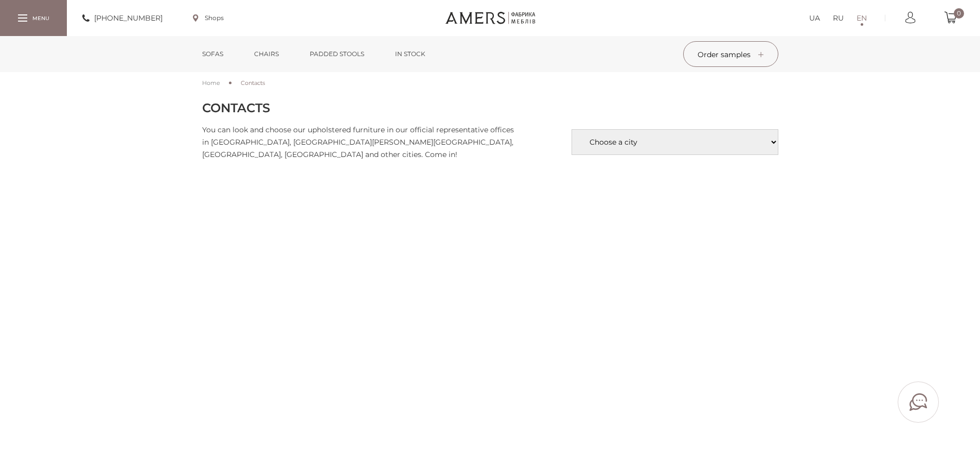  What do you see at coordinates (490, 108) in the screenshot?
I see `h1: Contacts` at bounding box center [490, 108].